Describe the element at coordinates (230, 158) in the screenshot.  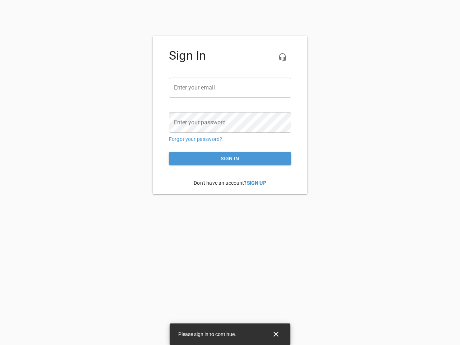
I see `button: Sign in` at that location.